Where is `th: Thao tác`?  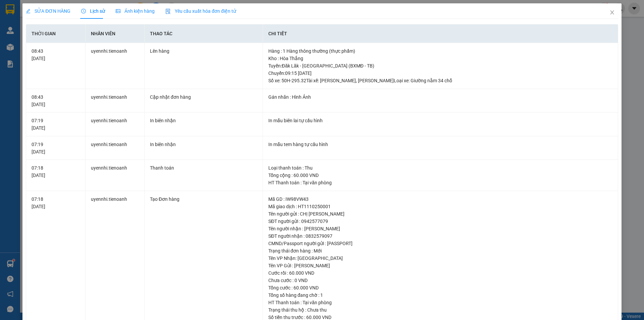 th: Thao tác is located at coordinates (204, 34).